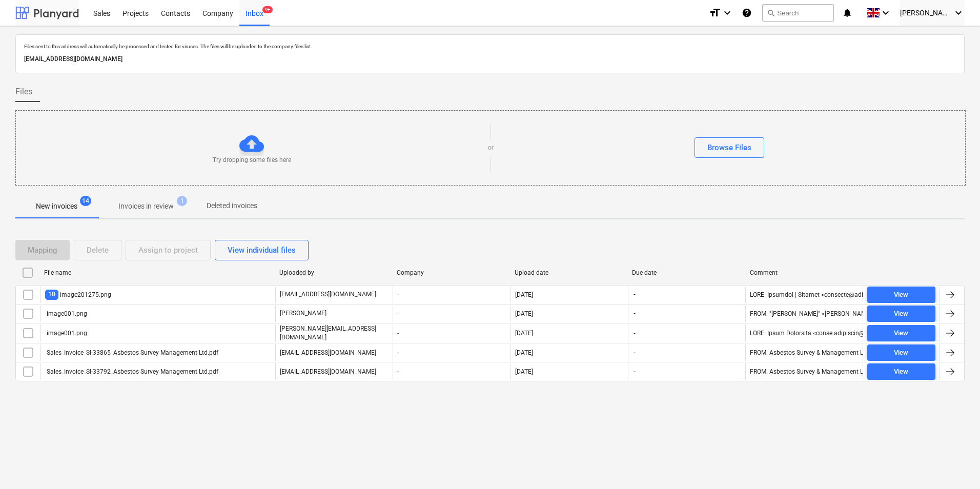 Image resolution: width=980 pixels, height=489 pixels. What do you see at coordinates (157, 272) in the screenshot?
I see `div: File name` at bounding box center [157, 272].